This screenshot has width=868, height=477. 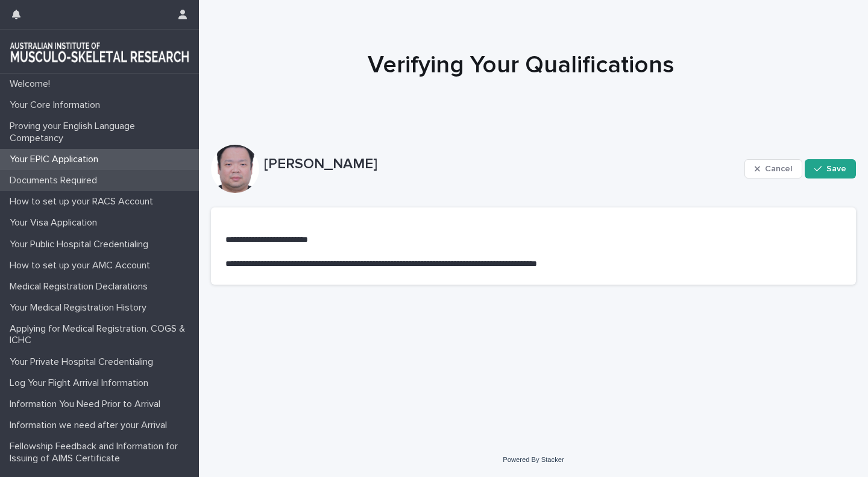 What do you see at coordinates (88, 404) in the screenshot?
I see `p: Information You Need Prior to Arrival` at bounding box center [88, 404].